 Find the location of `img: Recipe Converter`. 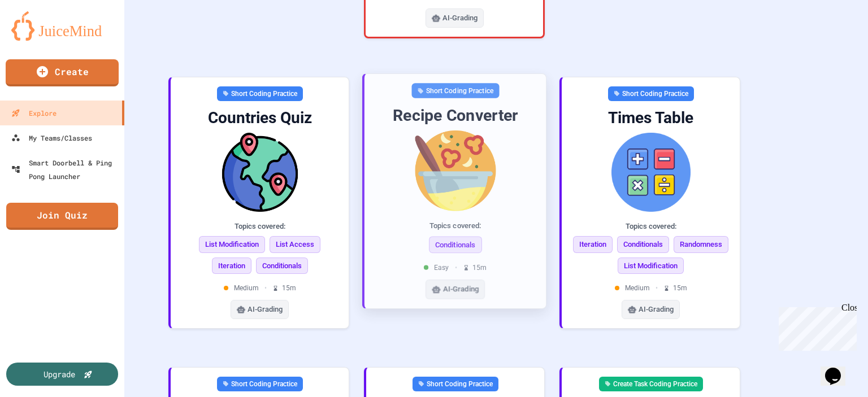

img: Recipe Converter is located at coordinates (455, 171).